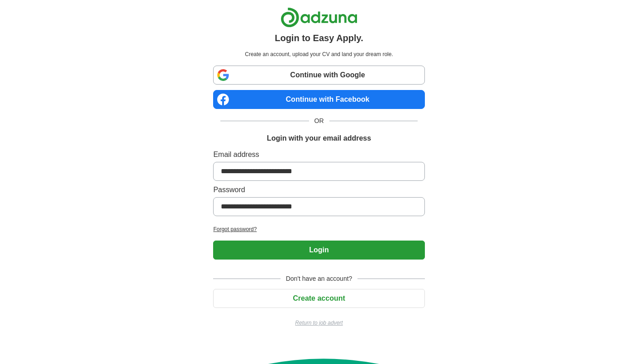 The width and height of the screenshot is (638, 364). I want to click on button: Create account, so click(318, 298).